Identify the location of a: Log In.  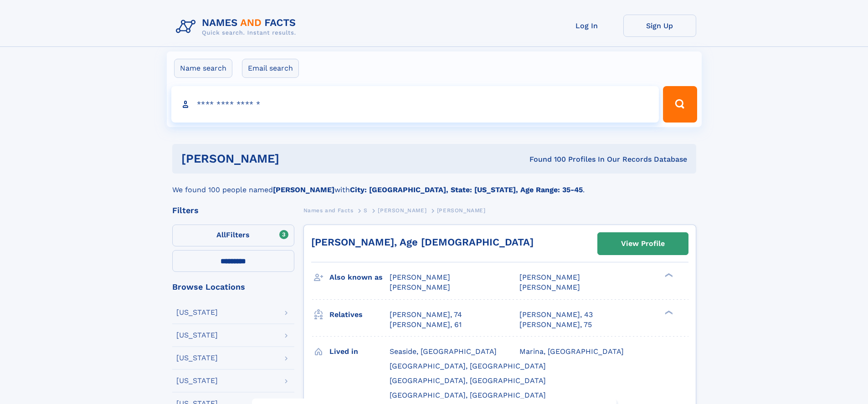
(587, 25).